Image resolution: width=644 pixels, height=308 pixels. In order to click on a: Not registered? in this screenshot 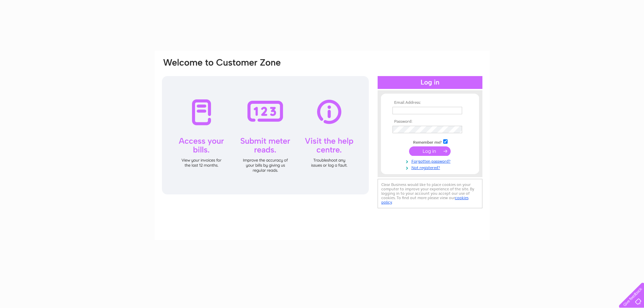, I will do `click(431, 167)`.